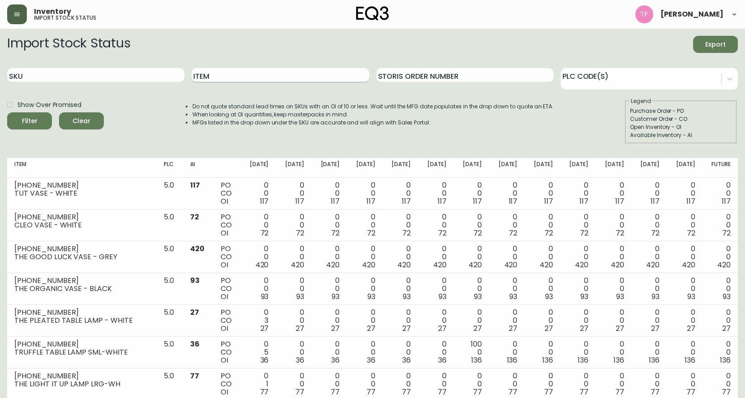 Image resolution: width=745 pixels, height=398 pixels. What do you see at coordinates (373, 115) in the screenshot?
I see `li: When looking at OI quantities, keep masterpacks in mind.` at bounding box center [373, 115].